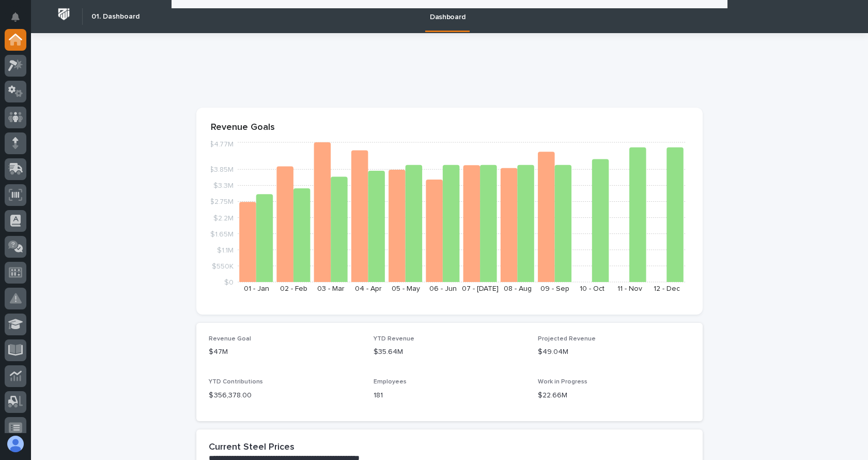 This screenshot has width=868, height=460. What do you see at coordinates (331, 288) in the screenshot?
I see `text: 03 - Mar` at bounding box center [331, 288].